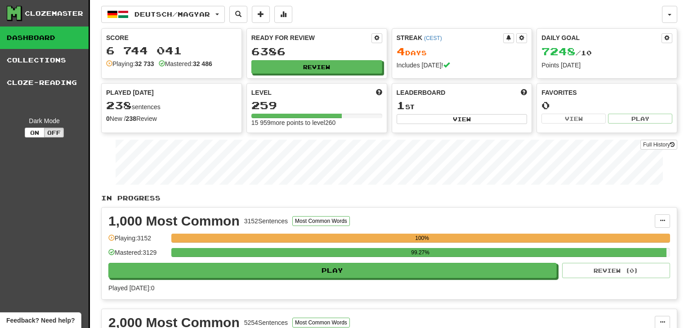 Image resolution: width=684 pixels, height=328 pixels. What do you see at coordinates (601, 38) in the screenshot?
I see `div: Daily Goal` at bounding box center [601, 38].